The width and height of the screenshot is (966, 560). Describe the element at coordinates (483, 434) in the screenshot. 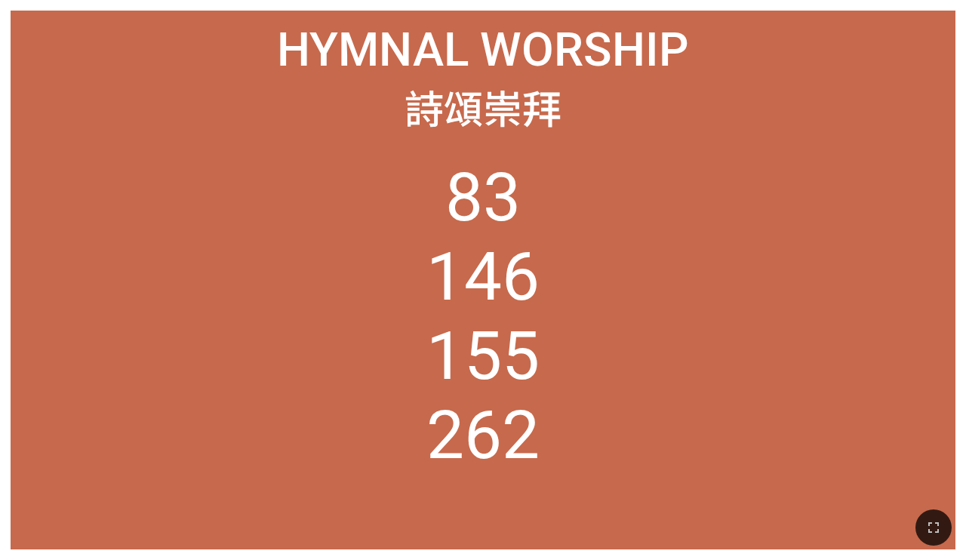

I see `li: 262` at that location.